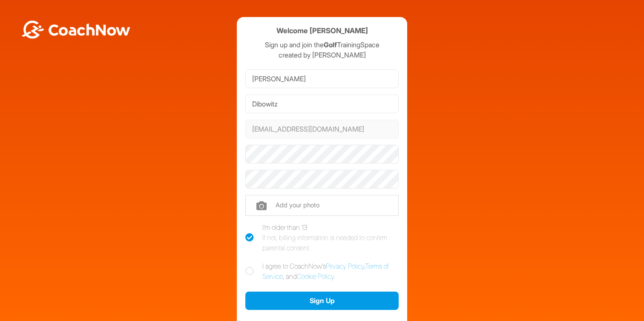 The image size is (644, 321). I want to click on strong: Golf, so click(330, 45).